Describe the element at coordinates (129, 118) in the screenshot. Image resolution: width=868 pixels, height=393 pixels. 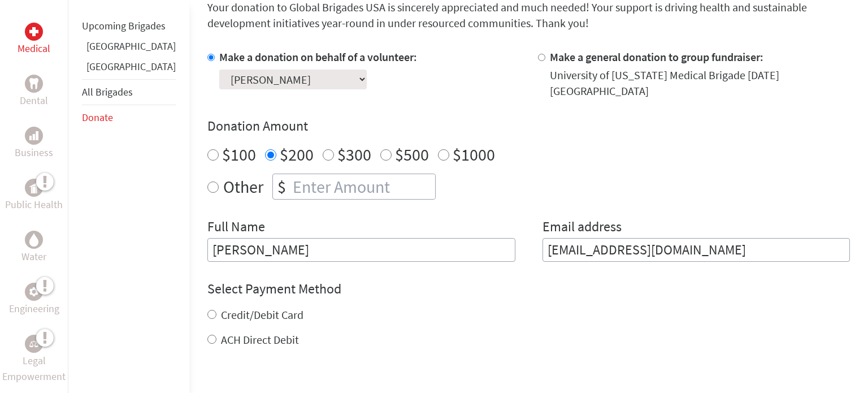
I see `li: Donate` at that location.